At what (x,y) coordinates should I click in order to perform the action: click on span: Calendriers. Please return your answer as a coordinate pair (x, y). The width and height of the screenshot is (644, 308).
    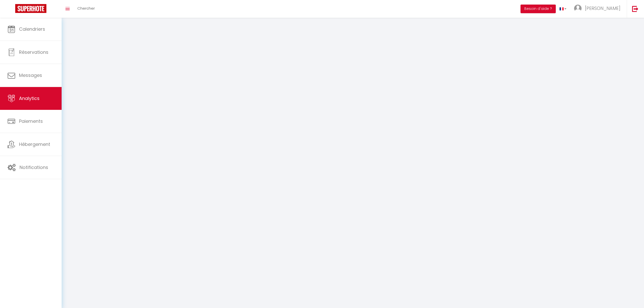
    Looking at the image, I should click on (32, 29).